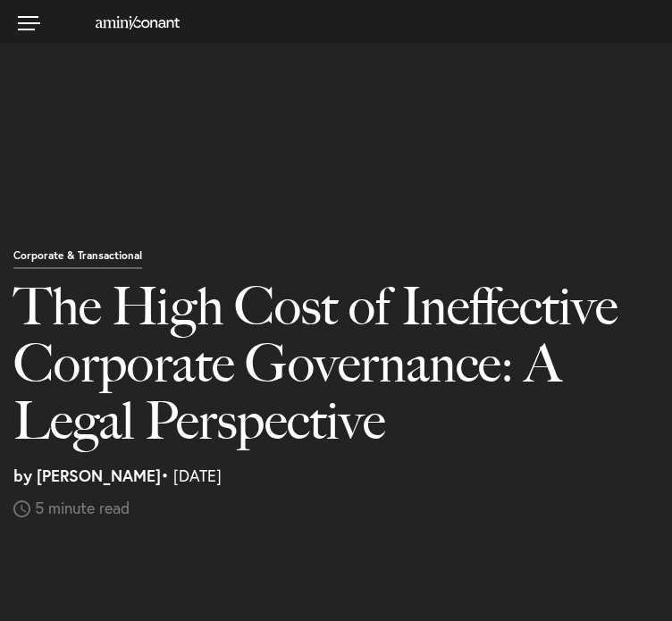 Image resolution: width=672 pixels, height=621 pixels. Describe the element at coordinates (126, 21) in the screenshot. I see `a: Home` at that location.